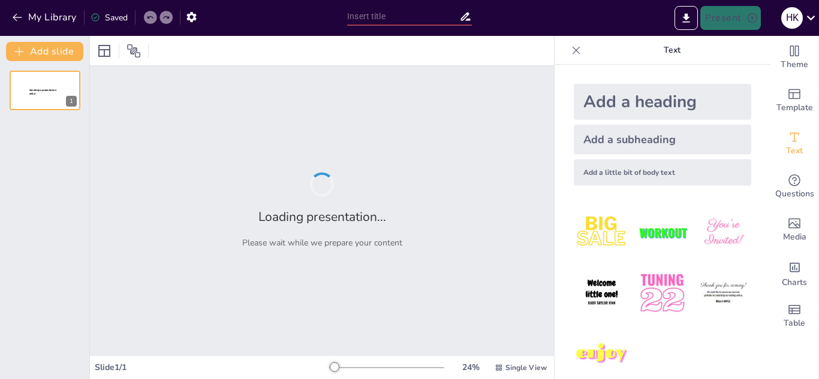 The height and width of the screenshot is (379, 819). What do you see at coordinates (794, 194) in the screenshot?
I see `span: Questions` at bounding box center [794, 194].